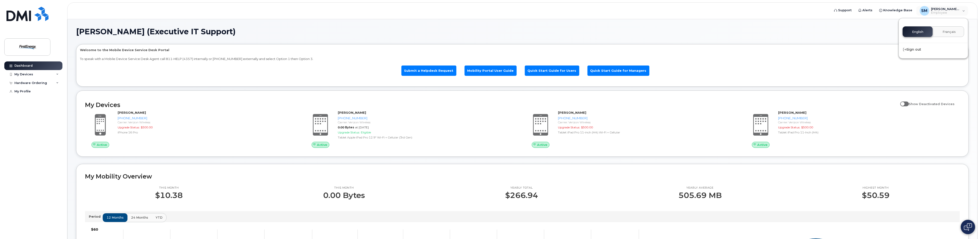 The height and width of the screenshot is (239, 980). I want to click on a: Quick Start Guide for Managers, so click(618, 71).